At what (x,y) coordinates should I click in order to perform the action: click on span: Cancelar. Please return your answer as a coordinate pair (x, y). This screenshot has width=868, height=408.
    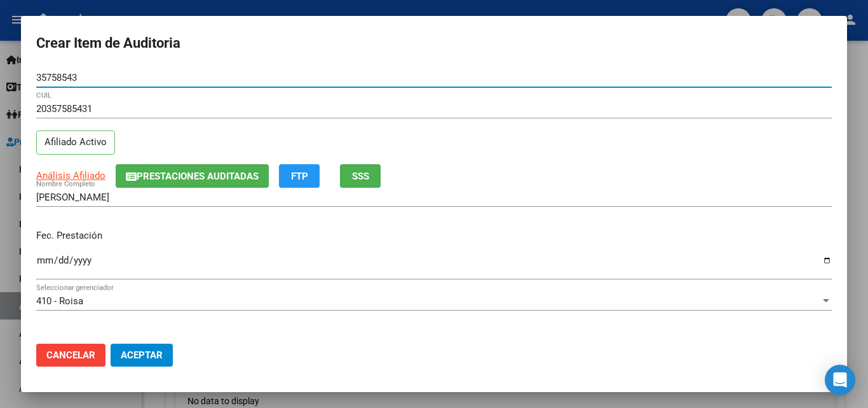
    Looking at the image, I should click on (70, 355).